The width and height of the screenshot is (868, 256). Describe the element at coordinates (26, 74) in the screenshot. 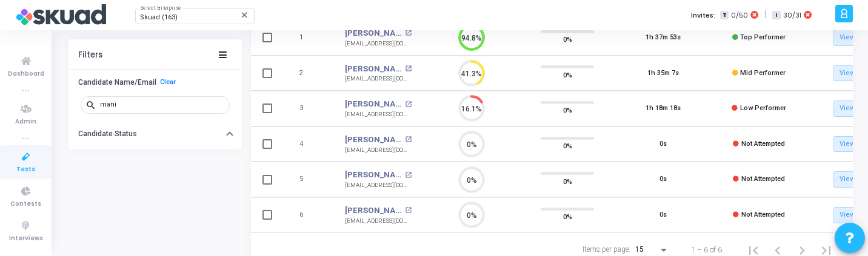

I see `span: Dashboard` at that location.